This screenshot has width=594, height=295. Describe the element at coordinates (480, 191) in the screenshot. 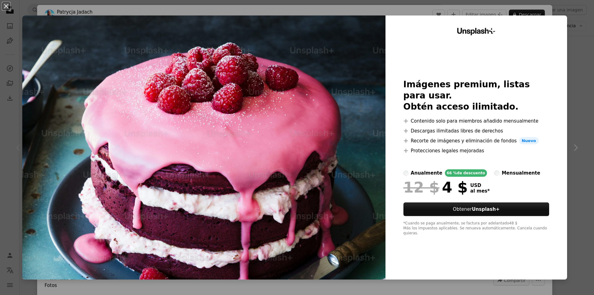

I see `span: al mes *` at that location.